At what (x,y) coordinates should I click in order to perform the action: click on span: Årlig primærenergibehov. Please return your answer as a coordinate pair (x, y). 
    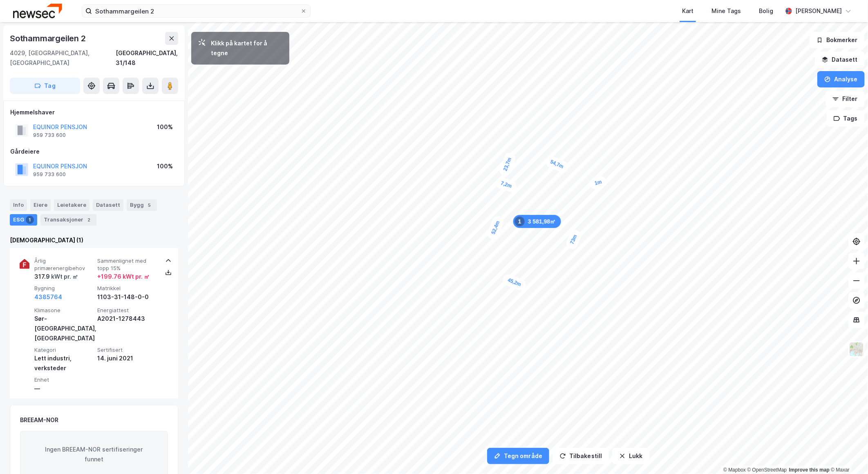
    Looking at the image, I should click on (64, 264).